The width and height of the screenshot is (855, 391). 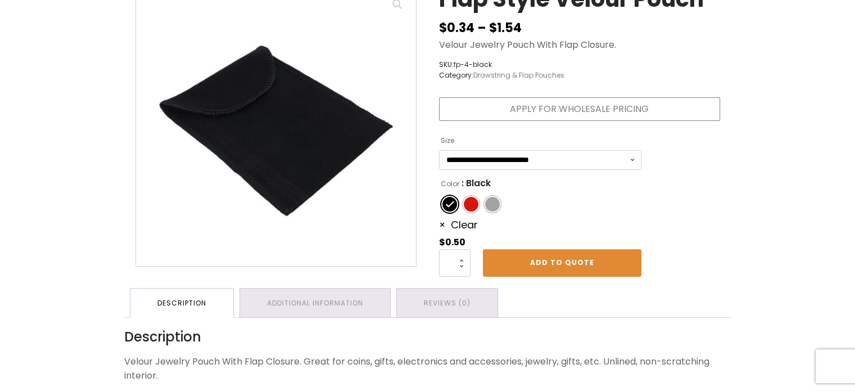 I want to click on a: Clear options, so click(x=458, y=224).